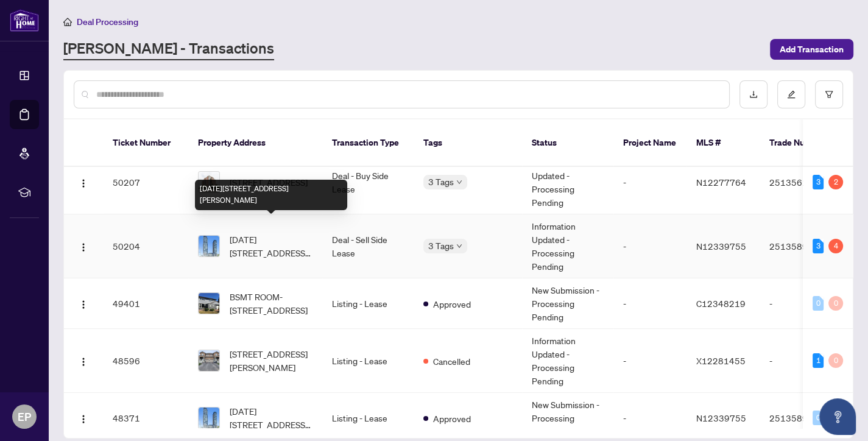 The width and height of the screenshot is (868, 441). I want to click on th: Property Address, so click(255, 143).